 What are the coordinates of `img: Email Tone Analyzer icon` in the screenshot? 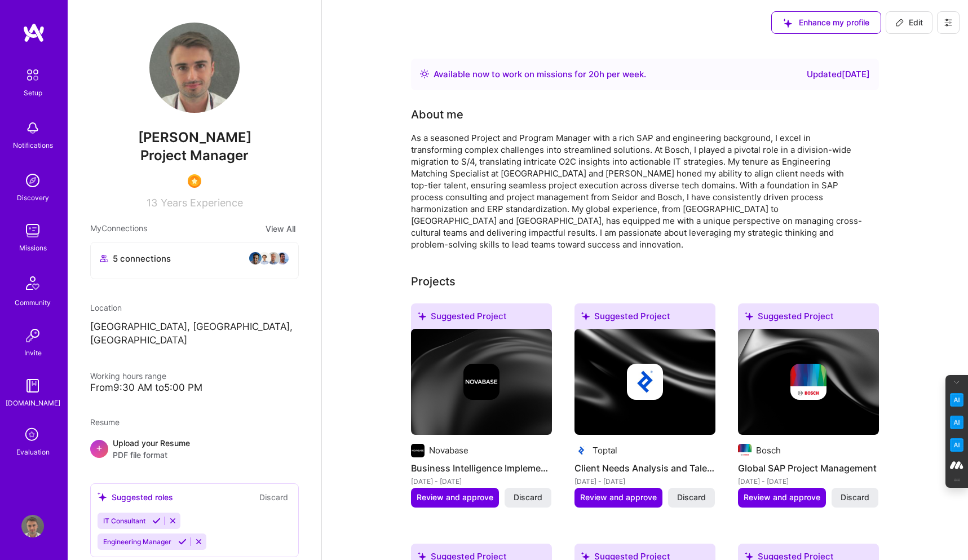 It's located at (957, 422).